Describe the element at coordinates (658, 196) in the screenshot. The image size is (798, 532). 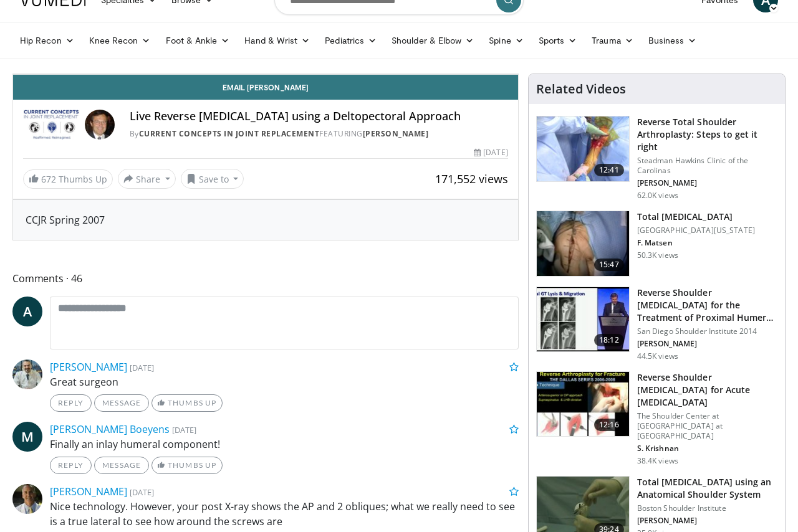
I see `p: 62.0K views` at that location.